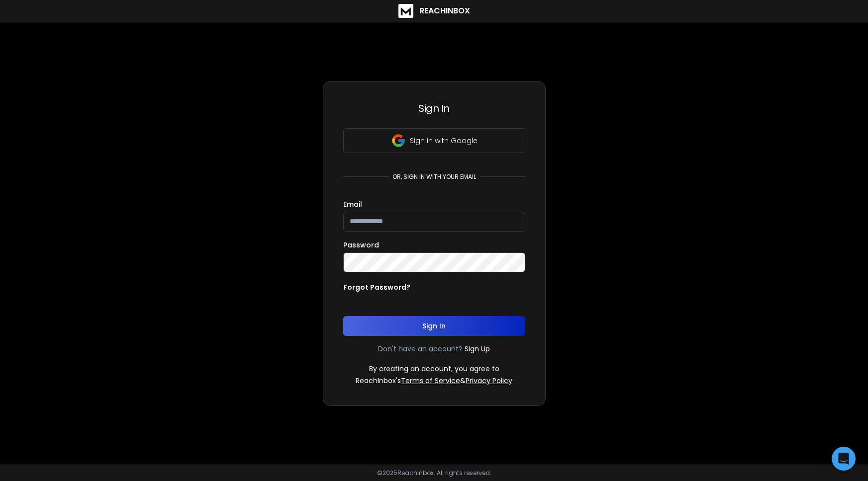 The image size is (868, 481). What do you see at coordinates (420, 349) in the screenshot?
I see `p: Don't have an account?` at bounding box center [420, 349].